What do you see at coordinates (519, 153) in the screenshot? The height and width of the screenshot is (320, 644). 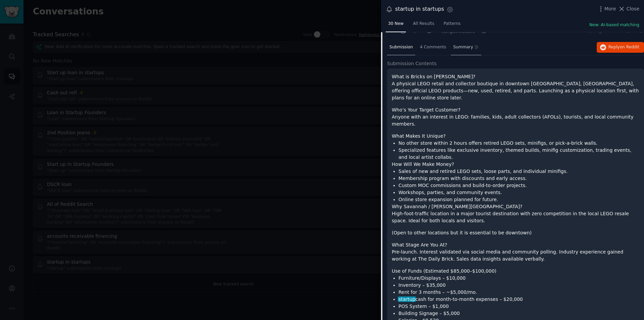 I see `li: Specialized features like exclusive inventory, themed builds, minifig customization, trading even...` at bounding box center [519, 153].